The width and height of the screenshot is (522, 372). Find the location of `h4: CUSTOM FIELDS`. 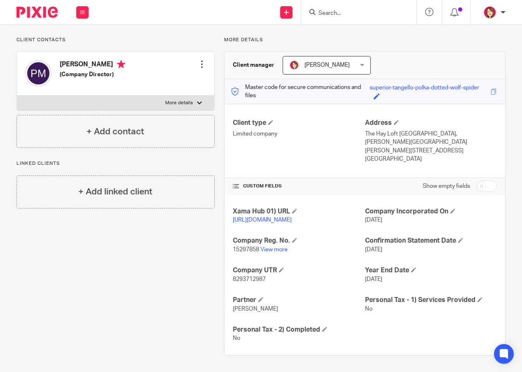

h4: CUSTOM FIELDS is located at coordinates (299, 186).